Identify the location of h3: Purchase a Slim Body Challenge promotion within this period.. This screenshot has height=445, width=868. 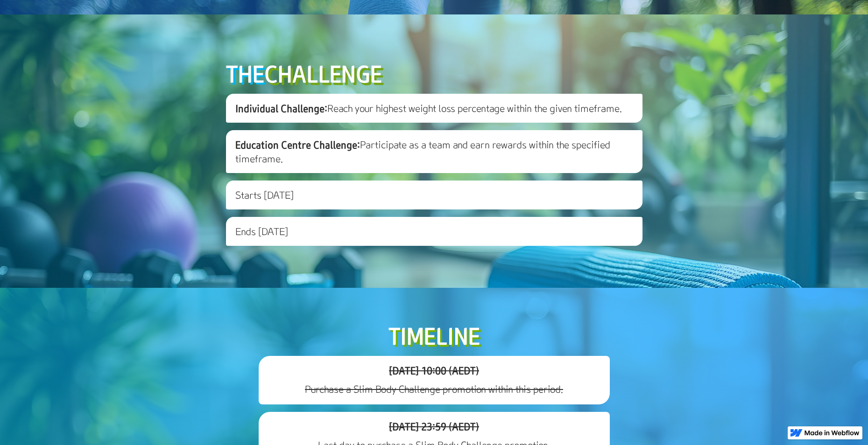
(434, 390).